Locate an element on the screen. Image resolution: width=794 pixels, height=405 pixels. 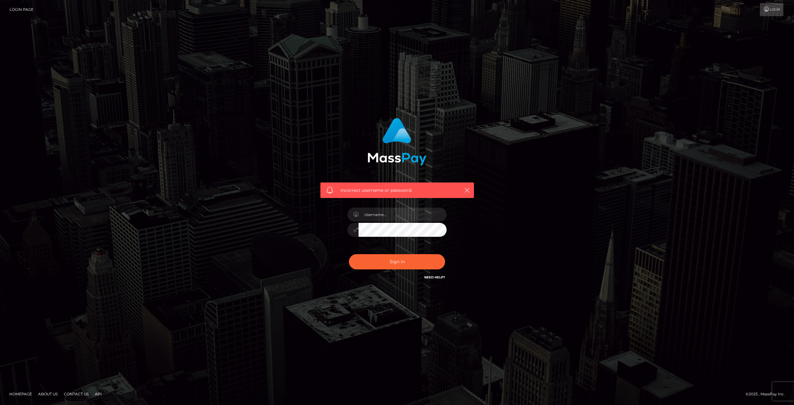
button: Sign in is located at coordinates (397, 262).